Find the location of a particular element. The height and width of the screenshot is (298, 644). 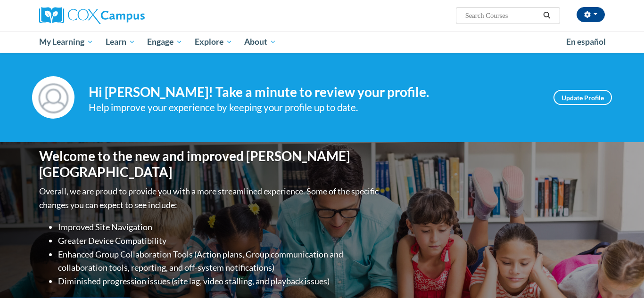

span: En español is located at coordinates (586, 41).